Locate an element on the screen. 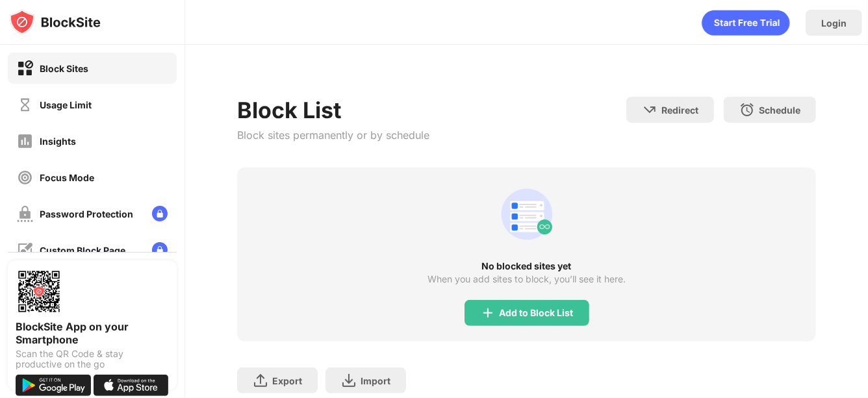  div: Focus Mode is located at coordinates (67, 177).